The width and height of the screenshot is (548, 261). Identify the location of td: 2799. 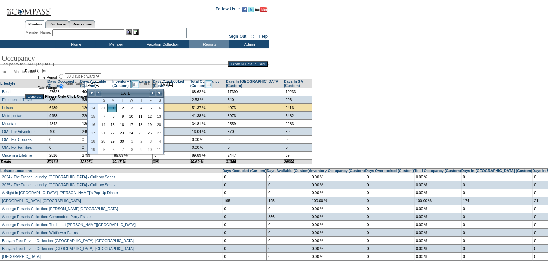
(96, 155).